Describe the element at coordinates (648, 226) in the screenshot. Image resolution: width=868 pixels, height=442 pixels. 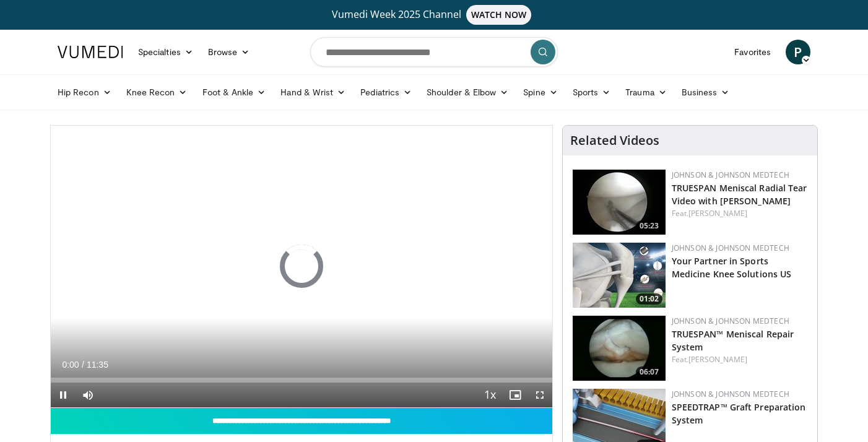
I see `span: 05:23` at that location.